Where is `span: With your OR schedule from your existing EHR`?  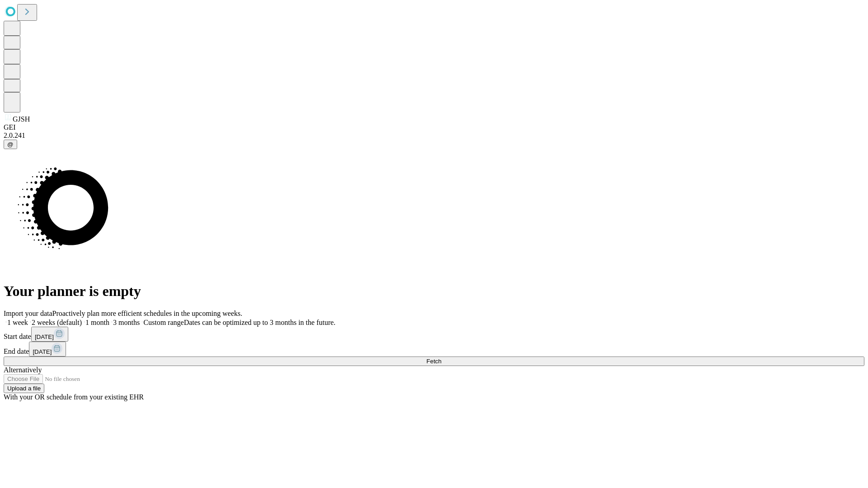
span: With your OR schedule from your existing EHR is located at coordinates (74, 397).